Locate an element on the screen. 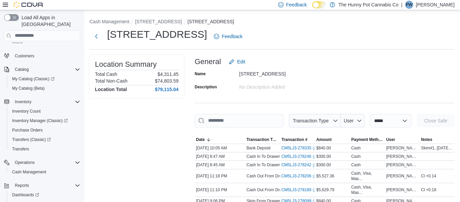 This screenshot has width=460, height=202. a: Transfers is located at coordinates (21, 149).